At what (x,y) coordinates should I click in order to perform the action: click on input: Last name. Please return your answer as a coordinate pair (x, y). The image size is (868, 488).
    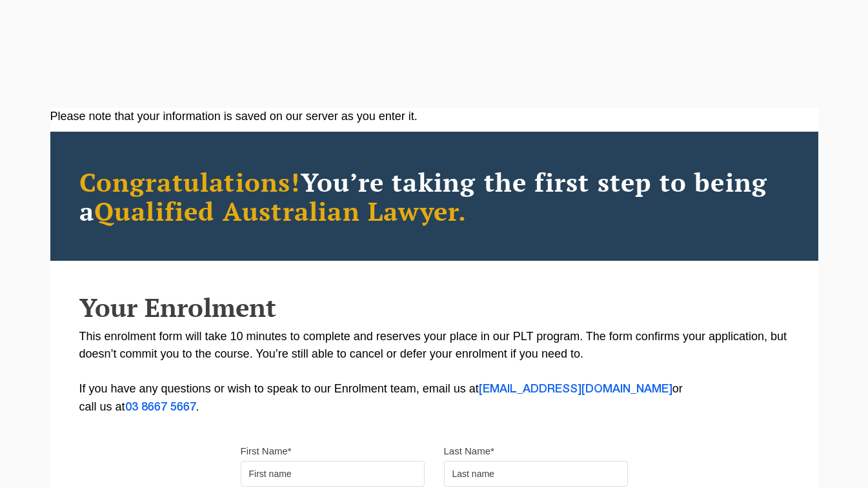
    Looking at the image, I should click on (535, 474).